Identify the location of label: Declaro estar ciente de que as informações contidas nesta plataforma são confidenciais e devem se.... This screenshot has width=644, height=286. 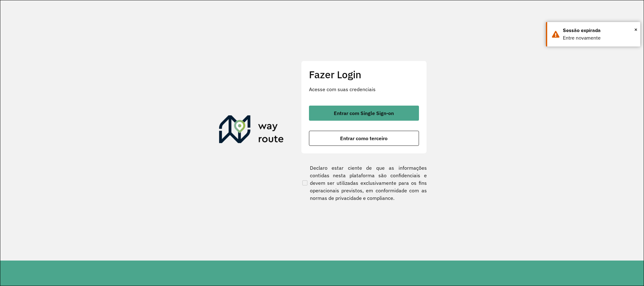
(364, 183).